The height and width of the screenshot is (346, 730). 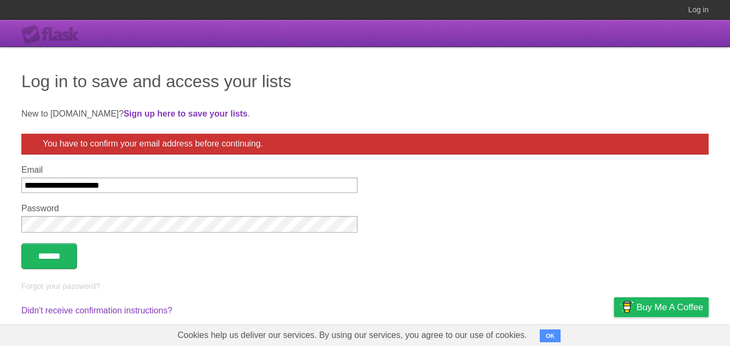 I want to click on label: Password, so click(x=189, y=208).